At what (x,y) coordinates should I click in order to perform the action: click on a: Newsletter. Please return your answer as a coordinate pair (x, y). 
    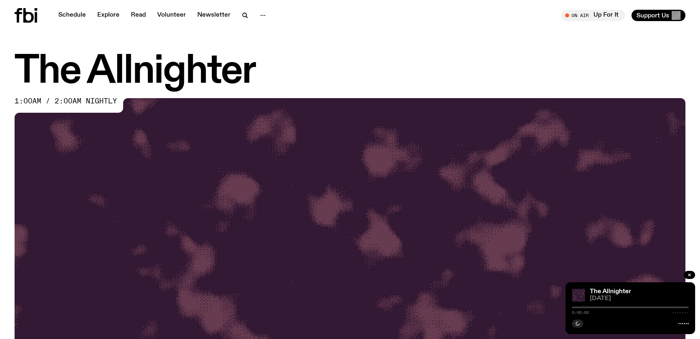
    Looking at the image, I should click on (214, 15).